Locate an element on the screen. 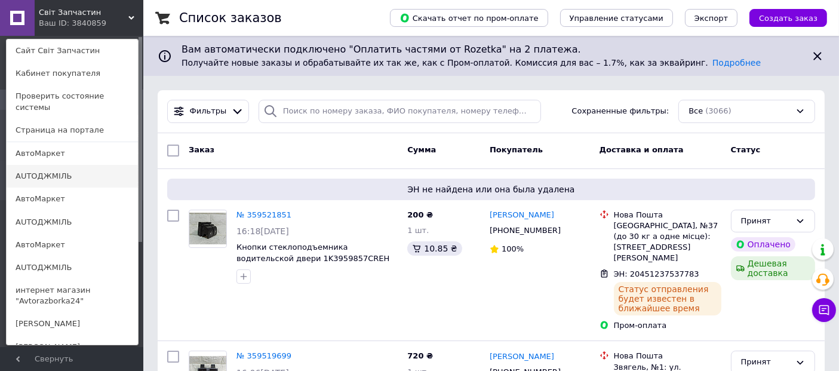 The width and height of the screenshot is (839, 371). span: Создать заказ is located at coordinates (789, 18).